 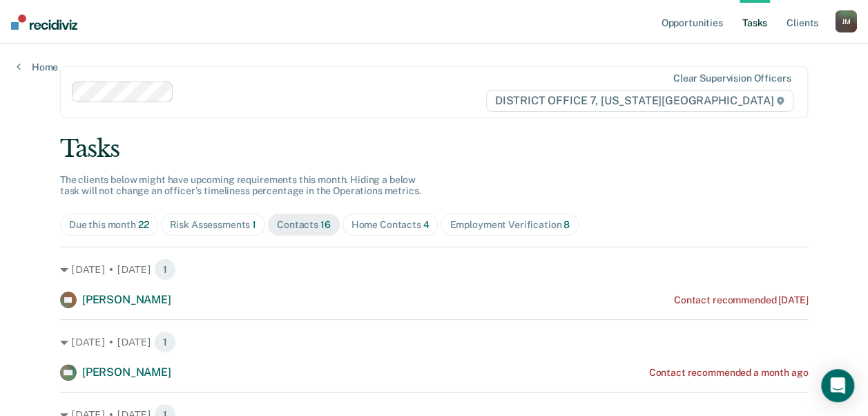 What do you see at coordinates (426, 224) in the screenshot?
I see `span: 4` at bounding box center [426, 224].